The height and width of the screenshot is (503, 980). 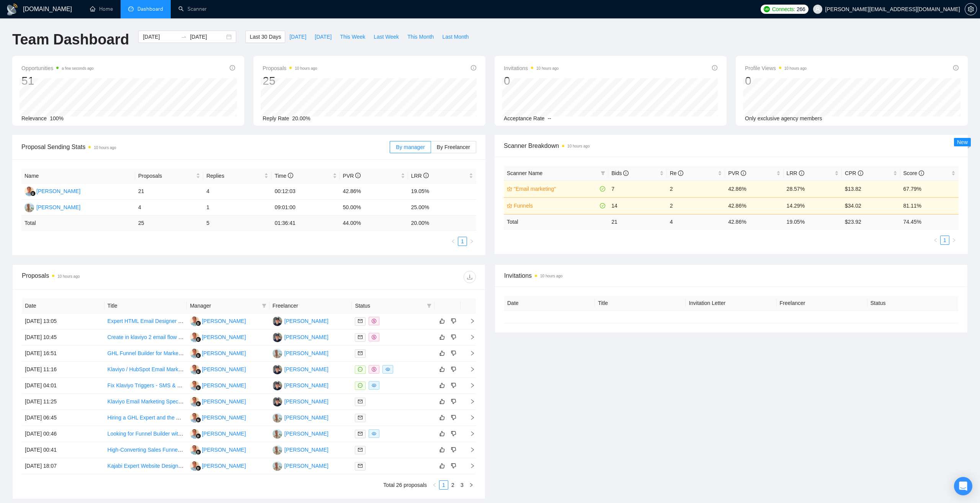 I want to click on div: Proposals, so click(x=135, y=277).